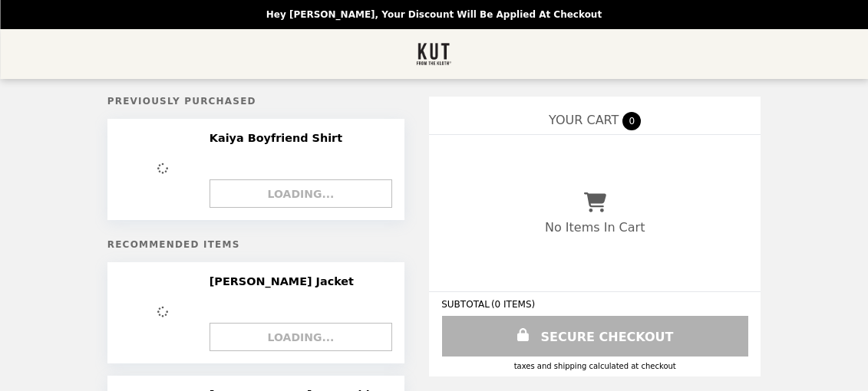  Describe the element at coordinates (466, 304) in the screenshot. I see `span: SUBTOTAL` at that location.